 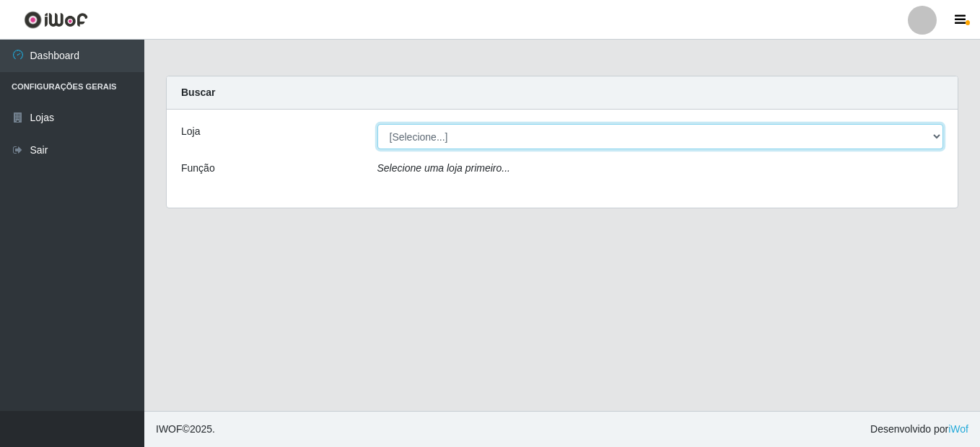 I want to click on span: Desenvolvido por, so click(x=919, y=429).